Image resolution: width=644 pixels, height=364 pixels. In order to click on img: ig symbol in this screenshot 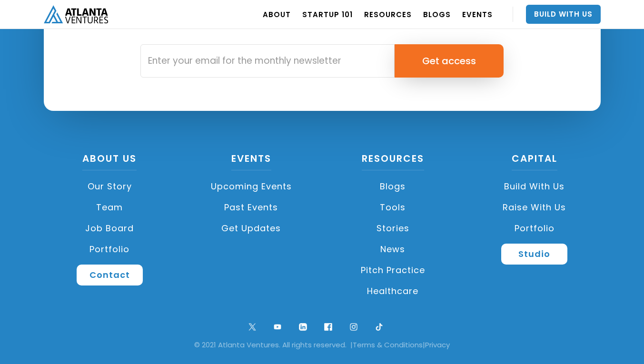, I will do `click(353, 327)`.